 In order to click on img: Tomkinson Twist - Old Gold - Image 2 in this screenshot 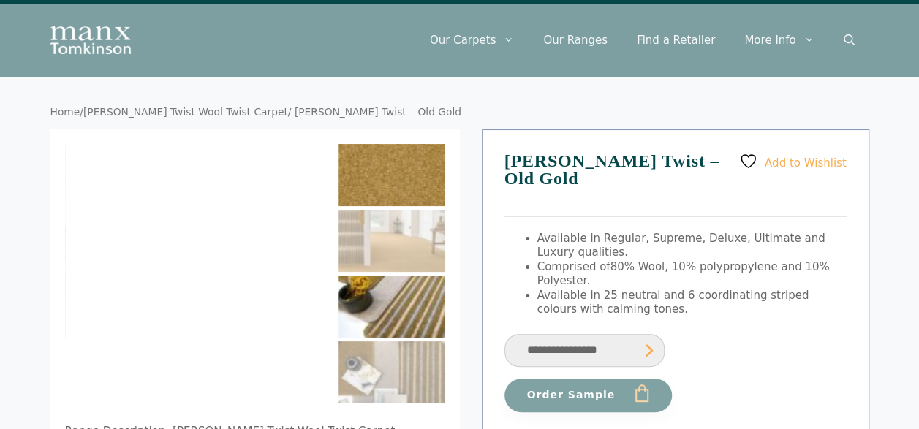, I will do `click(391, 241)`.